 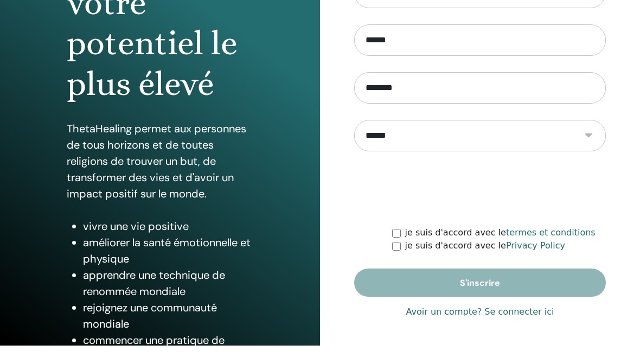 What do you see at coordinates (168, 226) in the screenshot?
I see `li: vivre une vie positive` at bounding box center [168, 226].